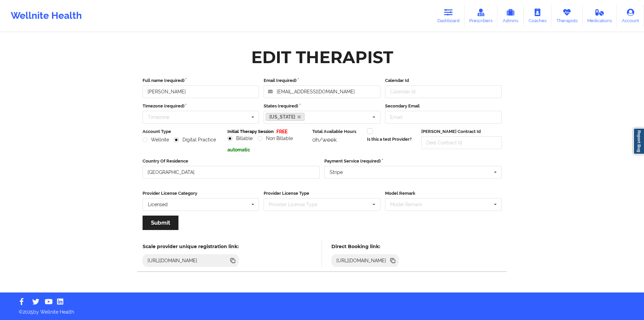 The width and height of the screenshot is (644, 320). What do you see at coordinates (201, 81) in the screenshot?
I see `label: Full name (required)` at bounding box center [201, 81].